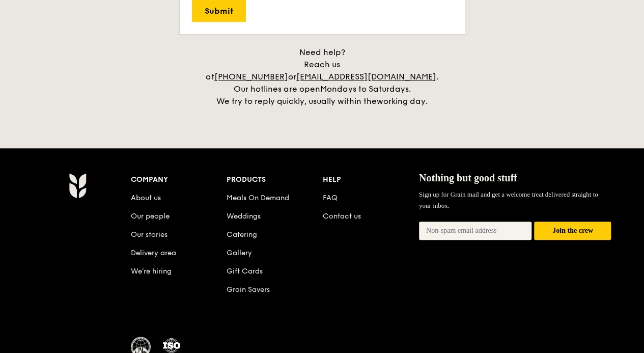 The height and width of the screenshot is (353, 644). I want to click on span: working day., so click(402, 101).